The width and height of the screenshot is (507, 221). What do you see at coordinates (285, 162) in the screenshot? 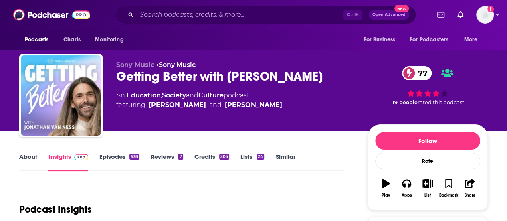
I see `a: Similar` at bounding box center [285, 162].